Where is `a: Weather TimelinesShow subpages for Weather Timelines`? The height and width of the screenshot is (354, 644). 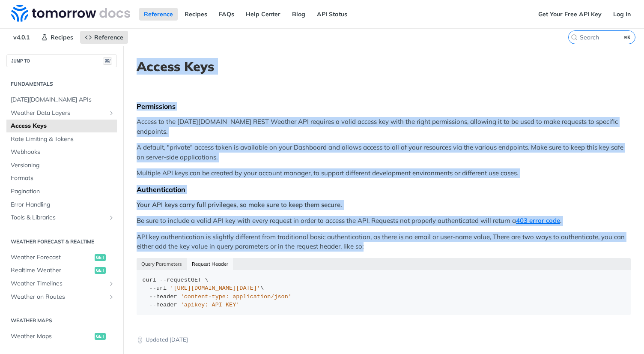
a: Weather TimelinesShow subpages for Weather Timelines is located at coordinates (62, 283).